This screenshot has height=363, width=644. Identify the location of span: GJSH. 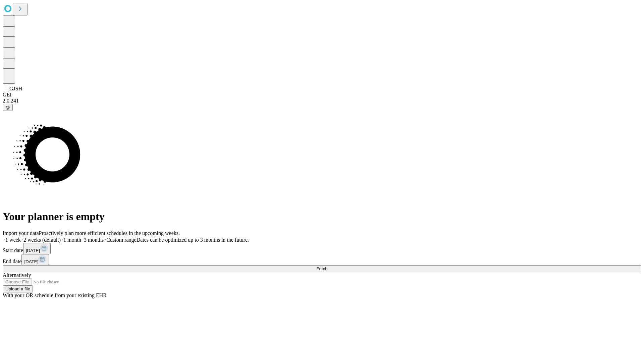
(16, 88).